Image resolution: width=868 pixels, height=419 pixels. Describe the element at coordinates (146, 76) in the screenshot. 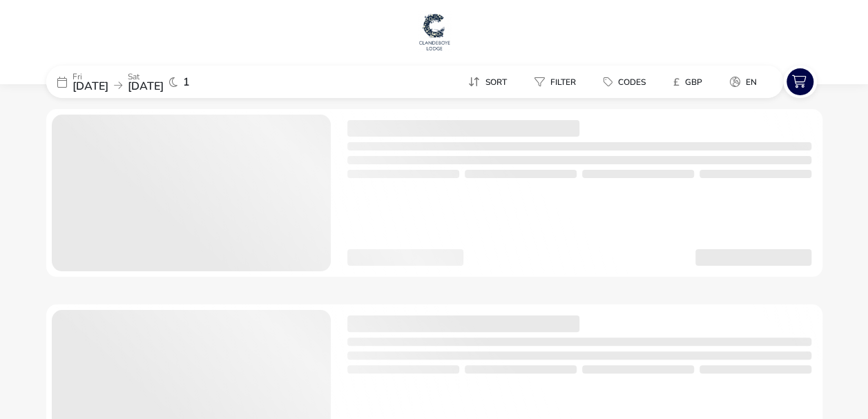

I see `p: Sat` at that location.